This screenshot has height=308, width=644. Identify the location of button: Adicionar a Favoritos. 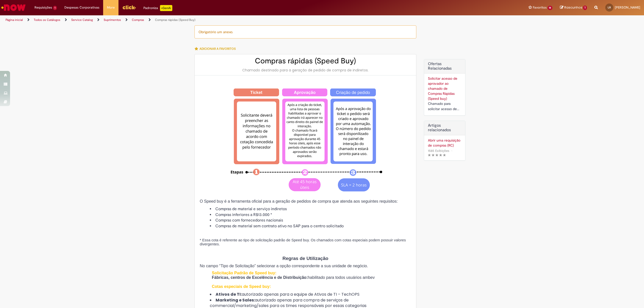
(217, 49).